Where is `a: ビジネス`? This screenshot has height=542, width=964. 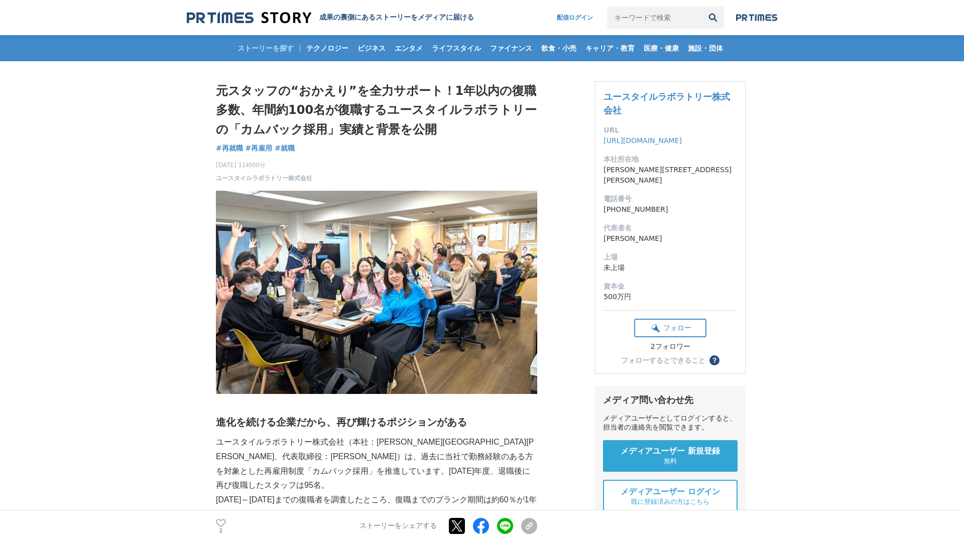
a: ビジネス is located at coordinates (371, 48).